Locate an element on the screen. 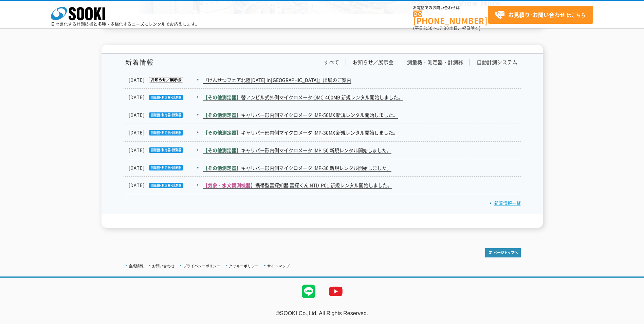 The image size is (644, 324). a: サイトマップ is located at coordinates (278, 266).